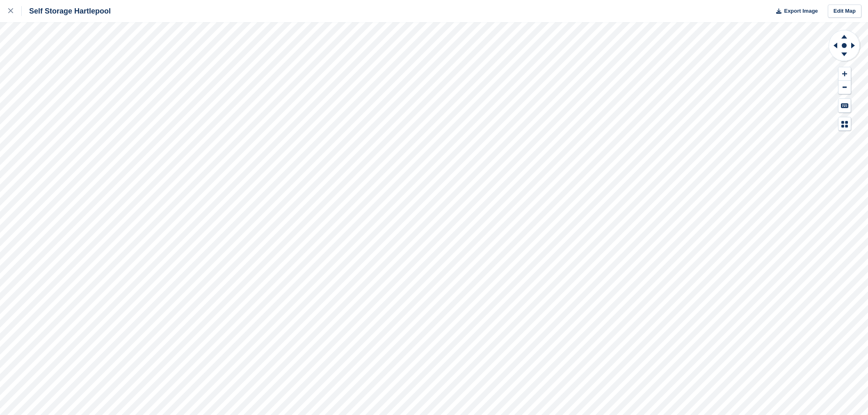 The height and width of the screenshot is (415, 868). What do you see at coordinates (66, 11) in the screenshot?
I see `div: Self Storage Hartlepool` at bounding box center [66, 11].